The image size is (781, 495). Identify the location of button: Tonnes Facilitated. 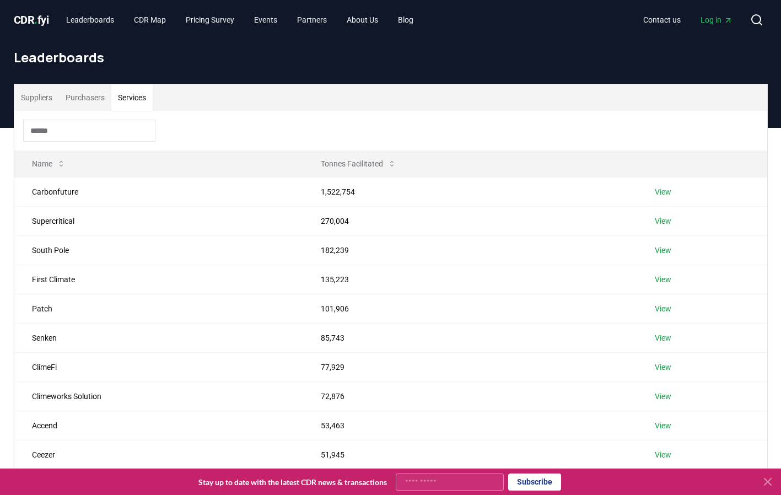
(358, 164).